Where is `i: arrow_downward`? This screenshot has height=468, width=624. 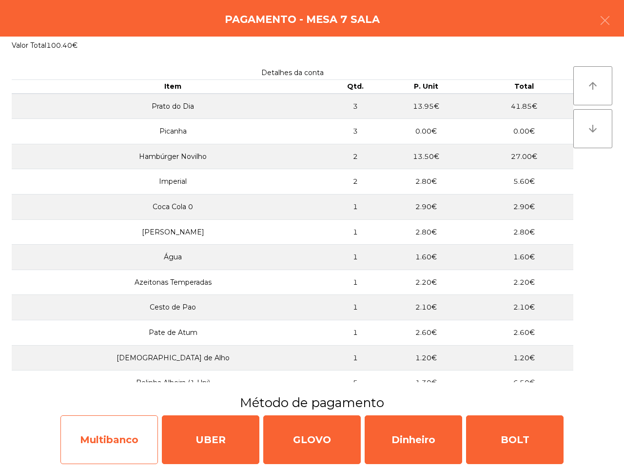
i: arrow_downward is located at coordinates (592, 129).